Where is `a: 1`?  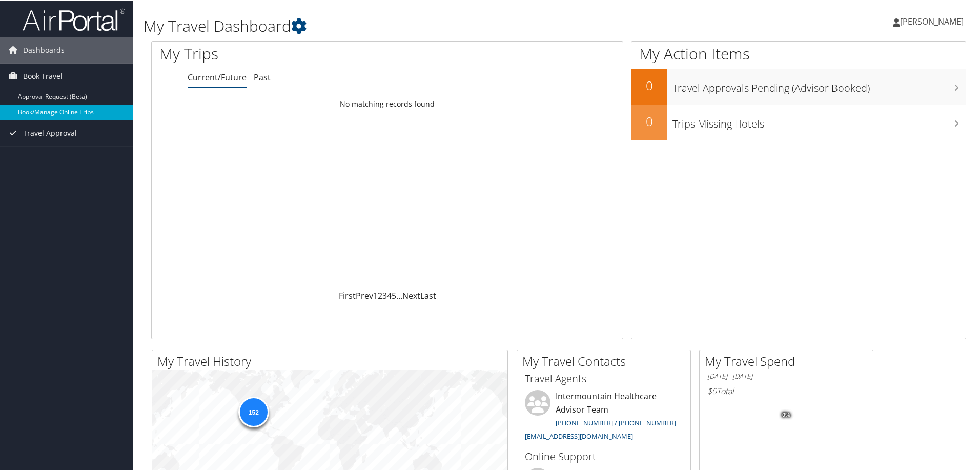 a: 1 is located at coordinates (375, 295).